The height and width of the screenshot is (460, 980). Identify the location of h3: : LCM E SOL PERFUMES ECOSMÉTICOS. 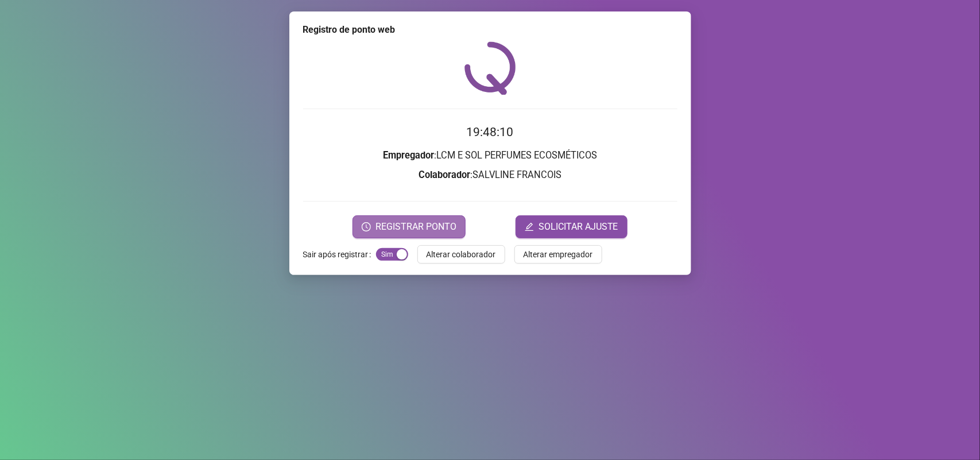
(490, 156).